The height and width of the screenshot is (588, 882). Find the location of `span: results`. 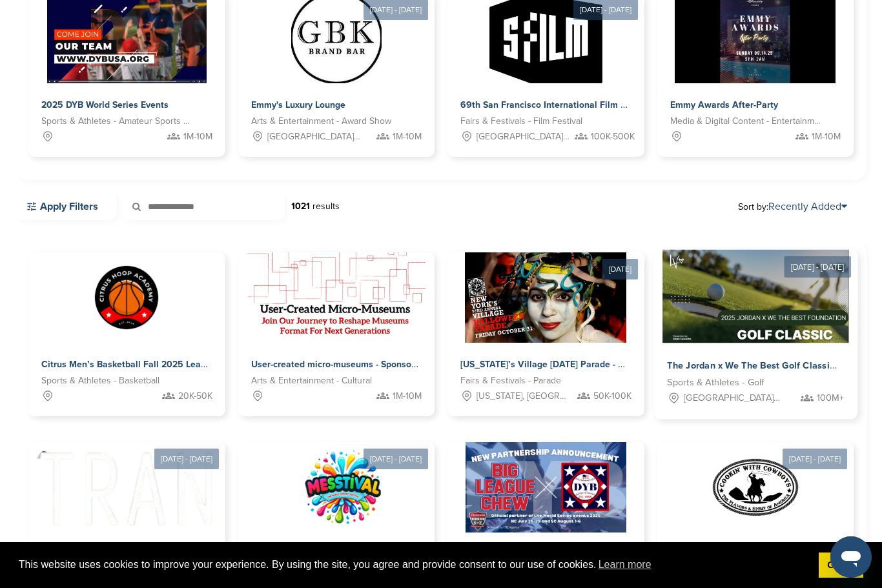

span: results is located at coordinates (327, 206).